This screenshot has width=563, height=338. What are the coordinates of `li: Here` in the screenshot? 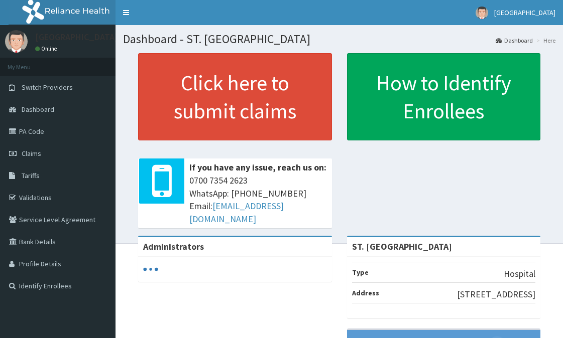 It's located at (544, 40).